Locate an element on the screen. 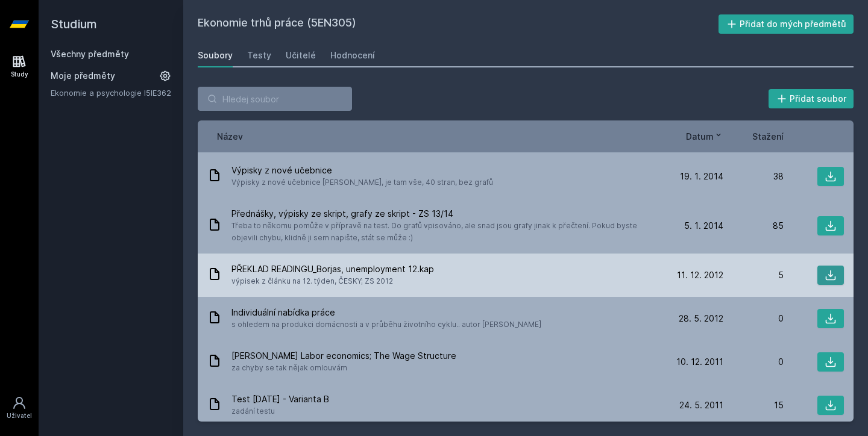 The height and width of the screenshot is (436, 868). span: Moje předměty is located at coordinates (82, 76).